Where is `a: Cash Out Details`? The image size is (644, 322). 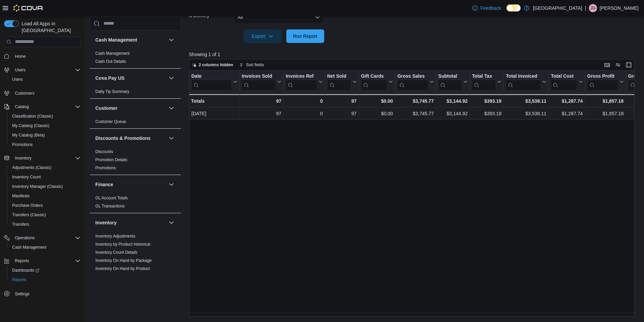 a: Cash Out Details is located at coordinates (110, 61).